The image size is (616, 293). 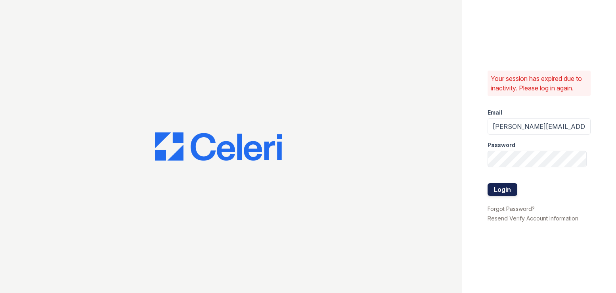 What do you see at coordinates (533, 218) in the screenshot?
I see `a: Resend Verify Account Information` at bounding box center [533, 218].